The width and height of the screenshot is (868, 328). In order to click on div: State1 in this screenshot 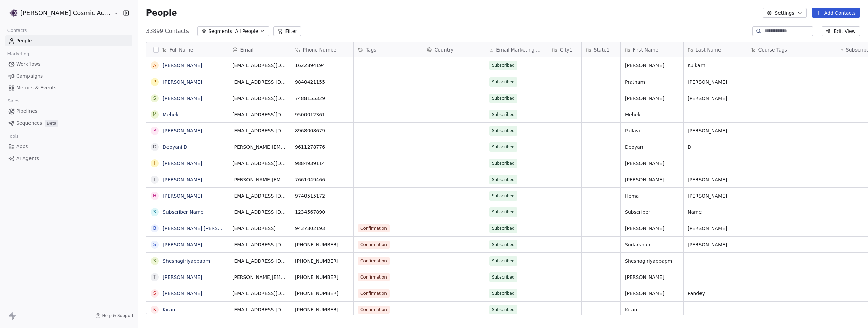, I will do `click(601, 50)`.